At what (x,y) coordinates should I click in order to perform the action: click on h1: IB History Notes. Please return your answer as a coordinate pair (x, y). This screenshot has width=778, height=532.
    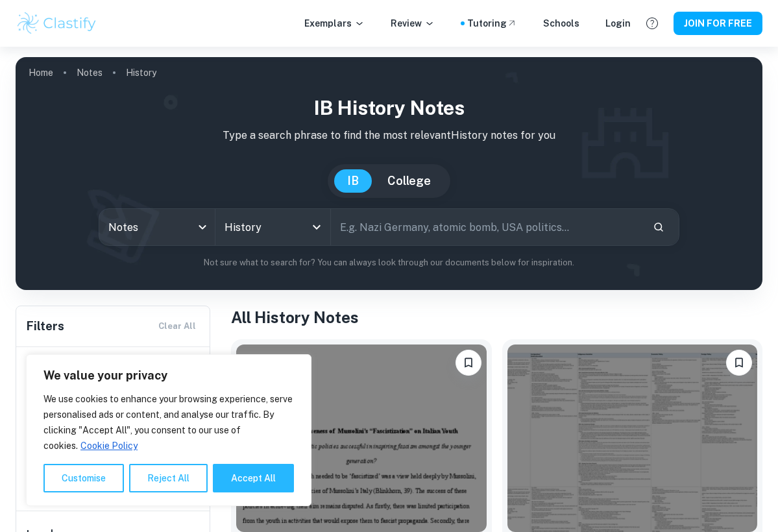
    Looking at the image, I should click on (388, 108).